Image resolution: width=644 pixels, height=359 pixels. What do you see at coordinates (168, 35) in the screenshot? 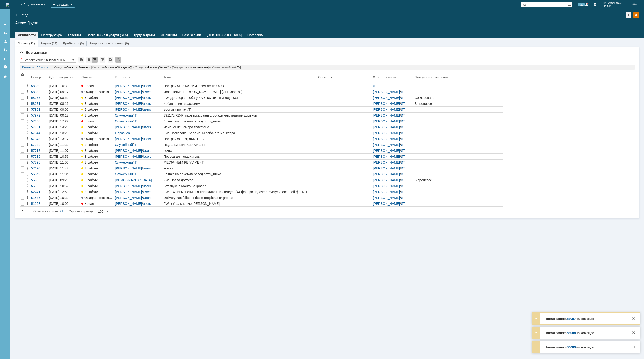
I see `a: ИТ-активы` at bounding box center [168, 35].